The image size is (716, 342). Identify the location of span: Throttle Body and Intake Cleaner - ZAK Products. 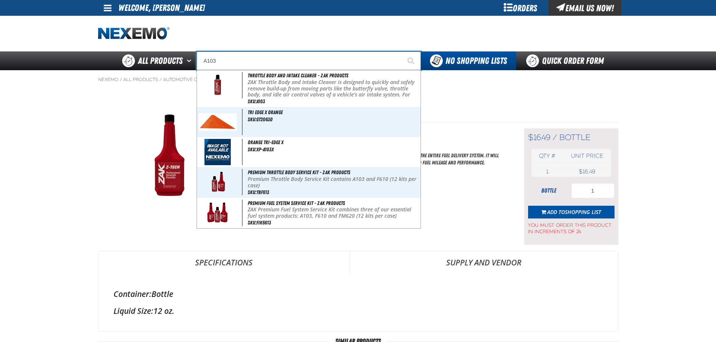
(298, 76).